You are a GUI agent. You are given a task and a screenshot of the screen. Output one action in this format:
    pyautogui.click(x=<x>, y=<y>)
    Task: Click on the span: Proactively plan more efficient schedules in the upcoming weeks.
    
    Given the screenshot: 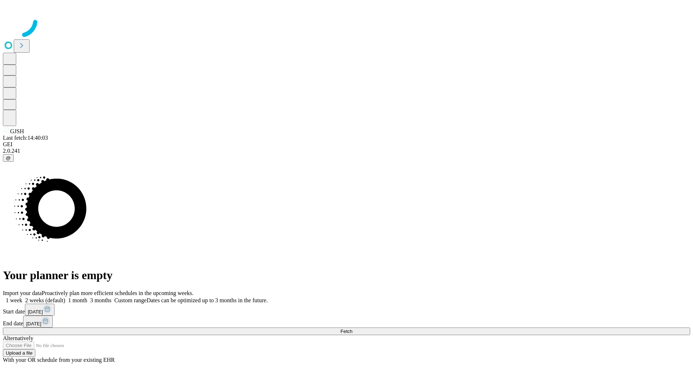 What is the action you would take?
    pyautogui.click(x=118, y=293)
    